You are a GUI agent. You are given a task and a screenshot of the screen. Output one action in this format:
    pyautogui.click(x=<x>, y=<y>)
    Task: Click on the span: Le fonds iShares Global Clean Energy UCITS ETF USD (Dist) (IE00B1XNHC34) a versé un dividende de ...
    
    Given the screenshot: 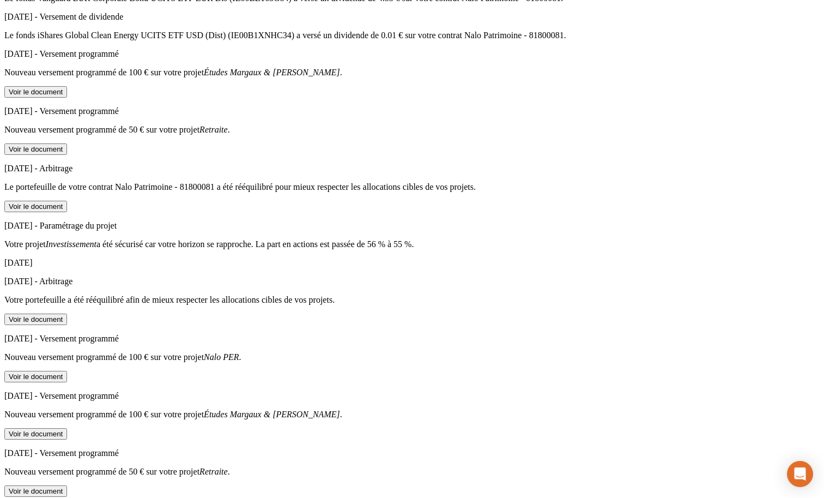 What is the action you would take?
    pyautogui.click(x=285, y=35)
    